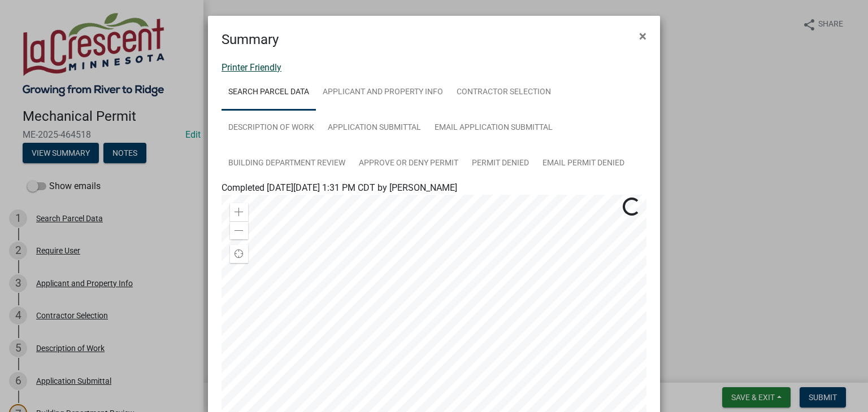  Describe the element at coordinates (382, 93) in the screenshot. I see `a: Applicant and Property Info` at that location.